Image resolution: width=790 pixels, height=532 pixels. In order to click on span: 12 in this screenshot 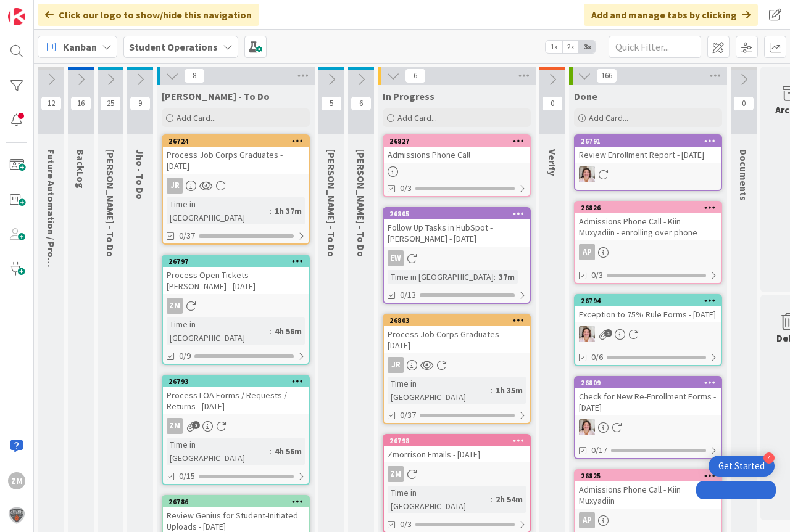, I will do `click(51, 104)`.